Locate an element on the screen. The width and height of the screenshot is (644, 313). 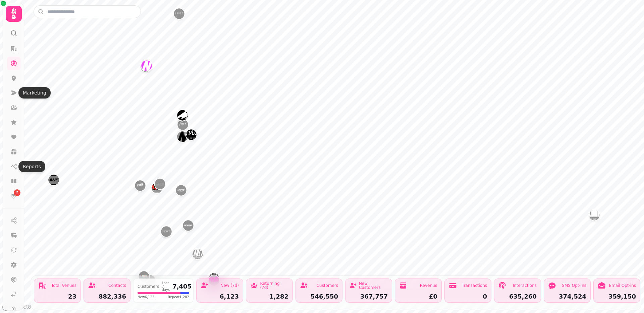
button: Lane7 Durham is located at coordinates (183, 125).